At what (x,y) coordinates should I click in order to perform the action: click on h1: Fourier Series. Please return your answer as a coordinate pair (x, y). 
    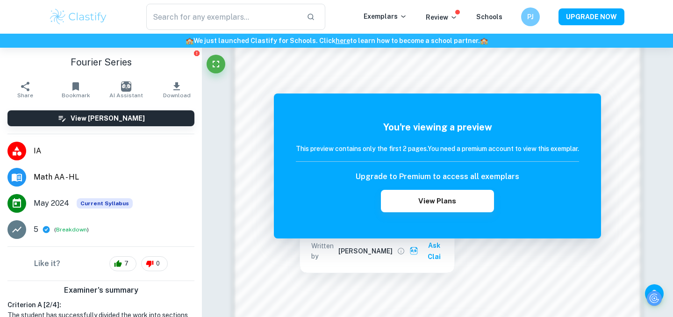
    Looking at the image, I should click on (101, 62).